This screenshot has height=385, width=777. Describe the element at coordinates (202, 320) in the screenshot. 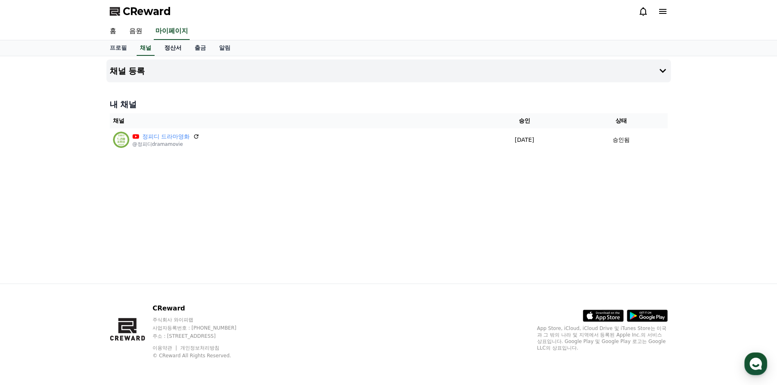

I see `p: 주식회사 와이피랩` at that location.